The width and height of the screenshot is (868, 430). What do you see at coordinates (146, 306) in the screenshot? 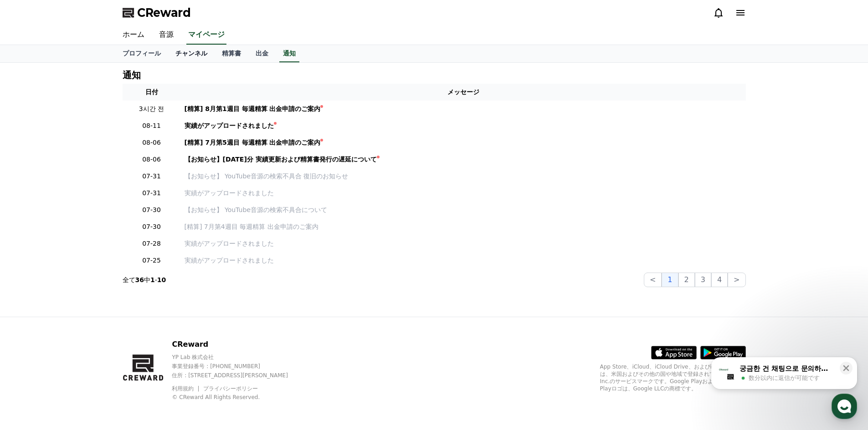
I see `span: 設定` at bounding box center [146, 306].